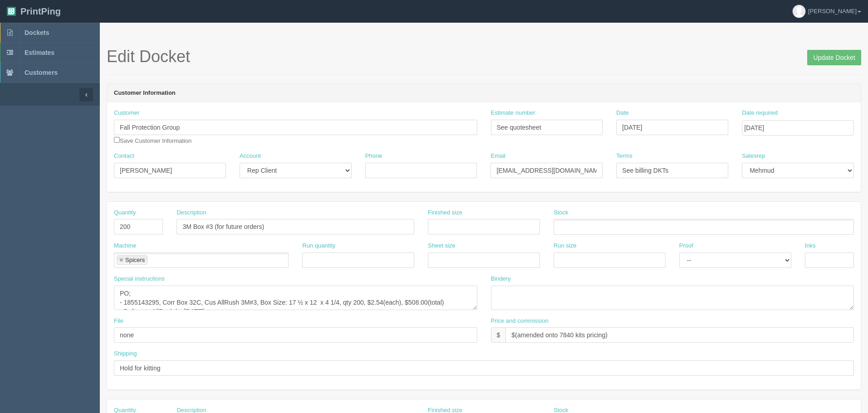 This screenshot has width=868, height=413. I want to click on div: Spicers, so click(134, 260).